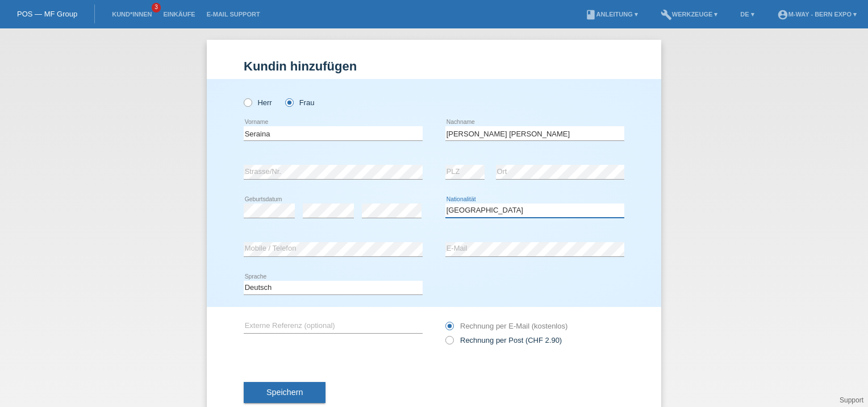 This screenshot has width=868, height=407. I want to click on a: POS — MF Group, so click(47, 13).